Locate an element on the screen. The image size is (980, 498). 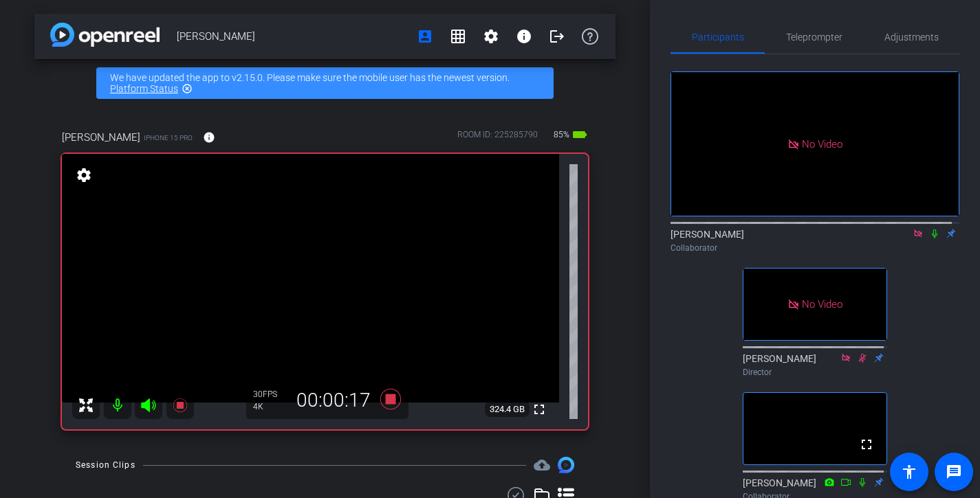
mat-icon: battery_std is located at coordinates (580, 134).